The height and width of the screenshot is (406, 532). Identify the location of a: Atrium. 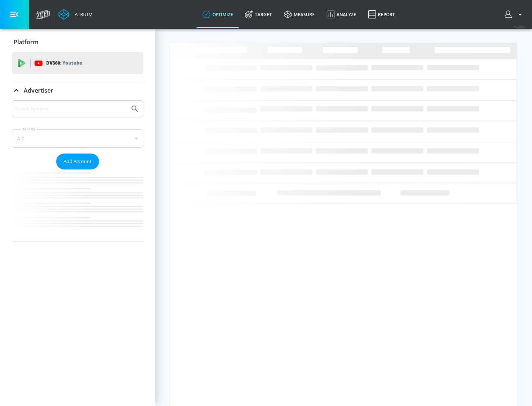
(76, 14).